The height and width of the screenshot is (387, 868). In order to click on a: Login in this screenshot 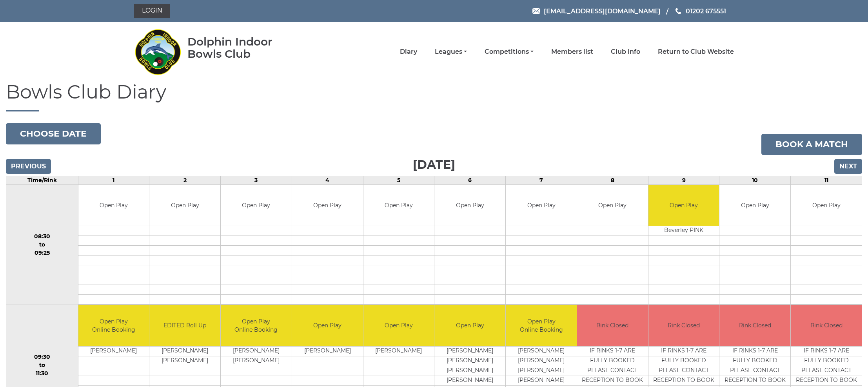, I will do `click(152, 11)`.